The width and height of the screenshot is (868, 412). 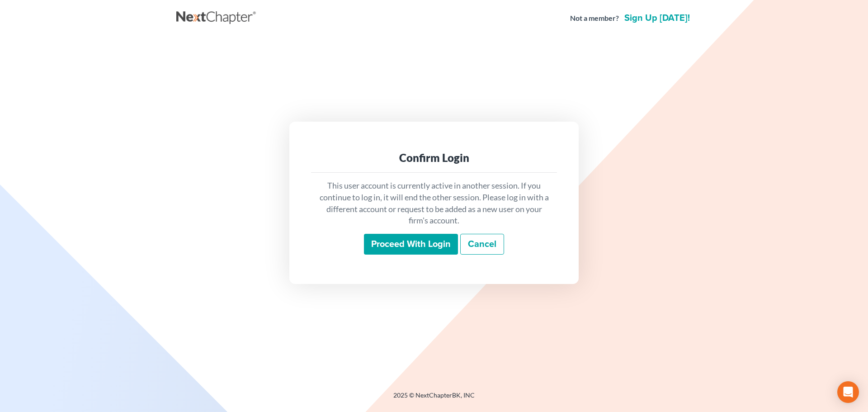 What do you see at coordinates (595, 18) in the screenshot?
I see `strong: Not a member?` at bounding box center [595, 18].